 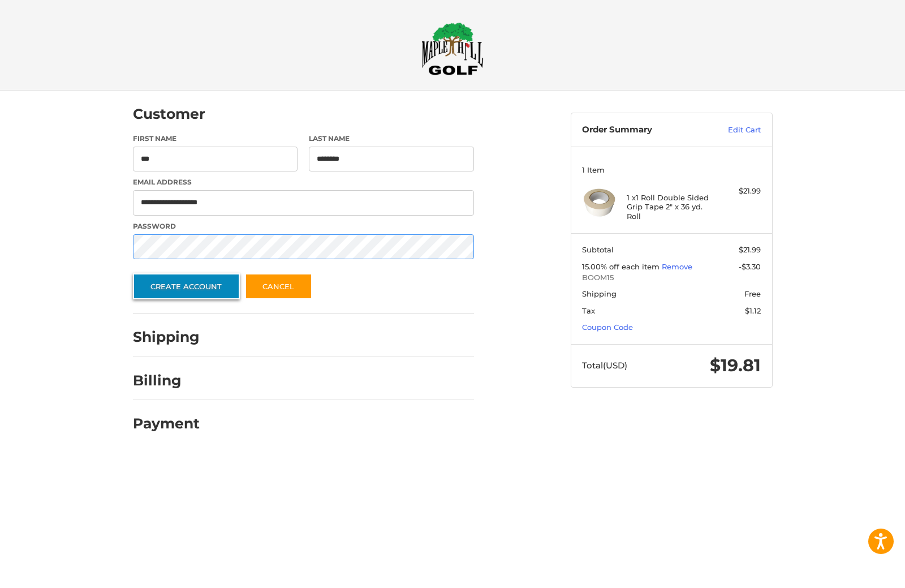 I want to click on h2: Customer, so click(x=169, y=114).